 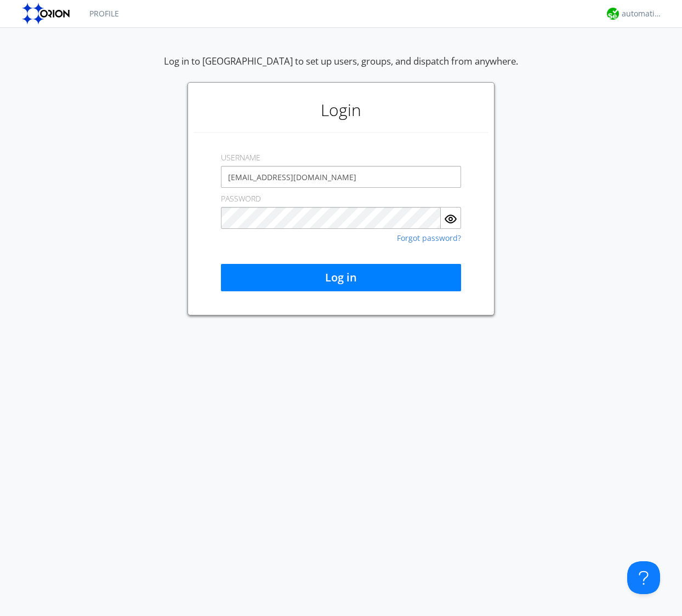 What do you see at coordinates (429, 238) in the screenshot?
I see `a: Forgot password?` at bounding box center [429, 238].